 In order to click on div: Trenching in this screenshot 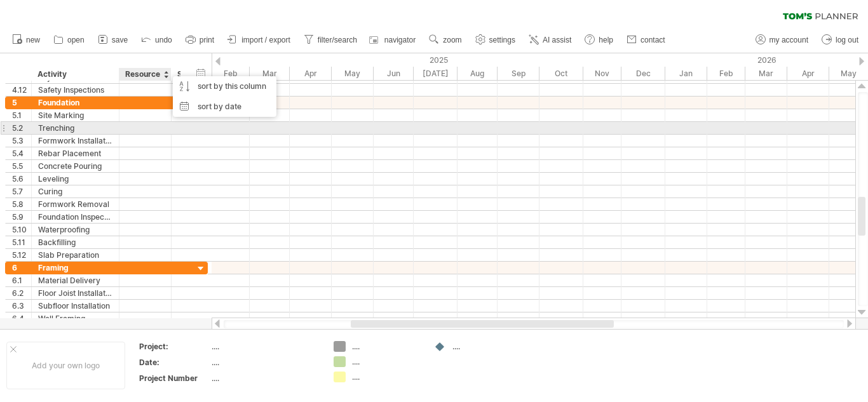, I will do `click(75, 128)`.